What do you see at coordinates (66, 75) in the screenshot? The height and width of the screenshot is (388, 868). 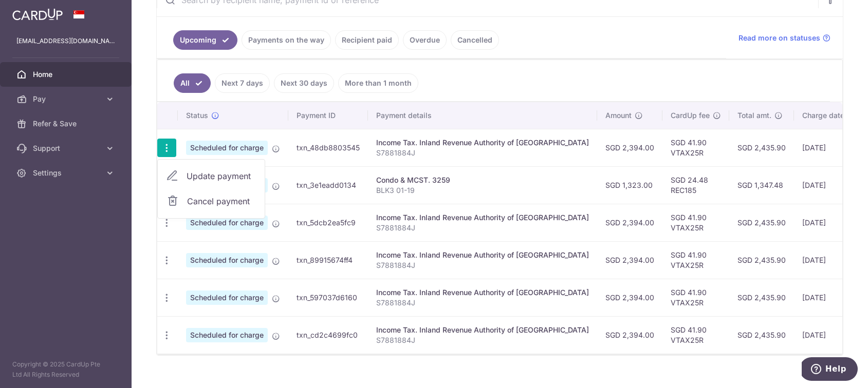 I see `span: Home` at bounding box center [66, 75].